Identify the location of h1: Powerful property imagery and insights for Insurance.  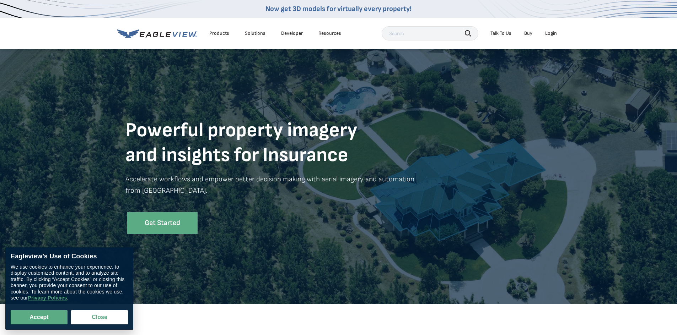
(276, 143).